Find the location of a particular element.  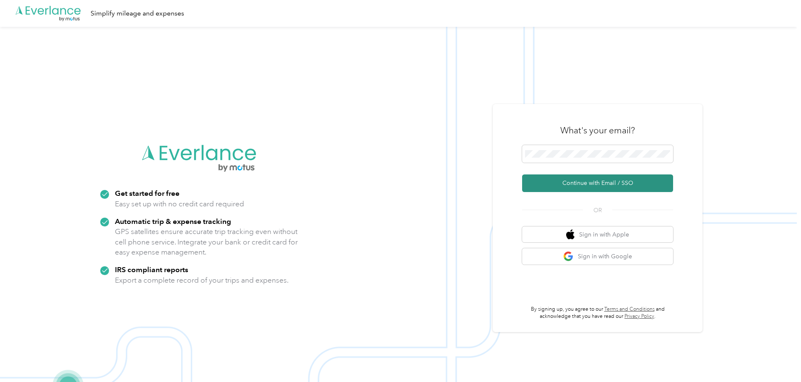

span: OR is located at coordinates (597, 210).